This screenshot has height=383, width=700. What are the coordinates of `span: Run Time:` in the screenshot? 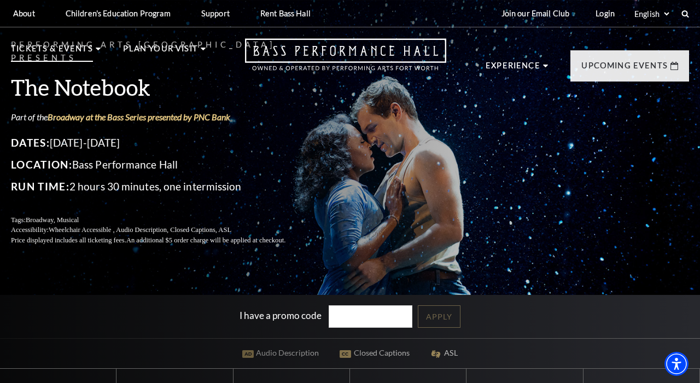 It's located at (40, 186).